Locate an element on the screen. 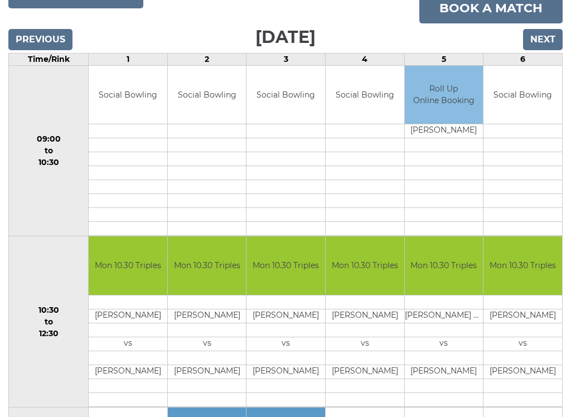  td: 6 is located at coordinates (523, 59).